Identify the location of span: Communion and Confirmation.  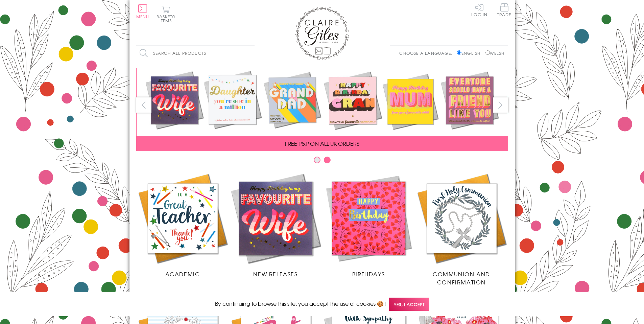
(462, 278).